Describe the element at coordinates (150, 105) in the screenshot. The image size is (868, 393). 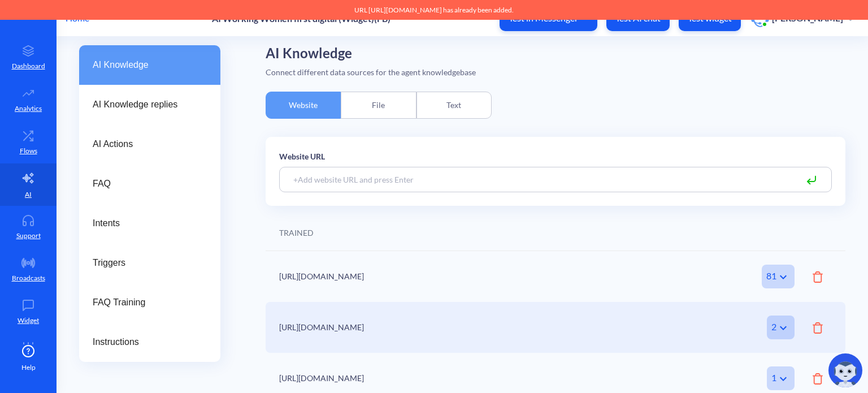
I see `a: AI Knowledge replies` at that location.